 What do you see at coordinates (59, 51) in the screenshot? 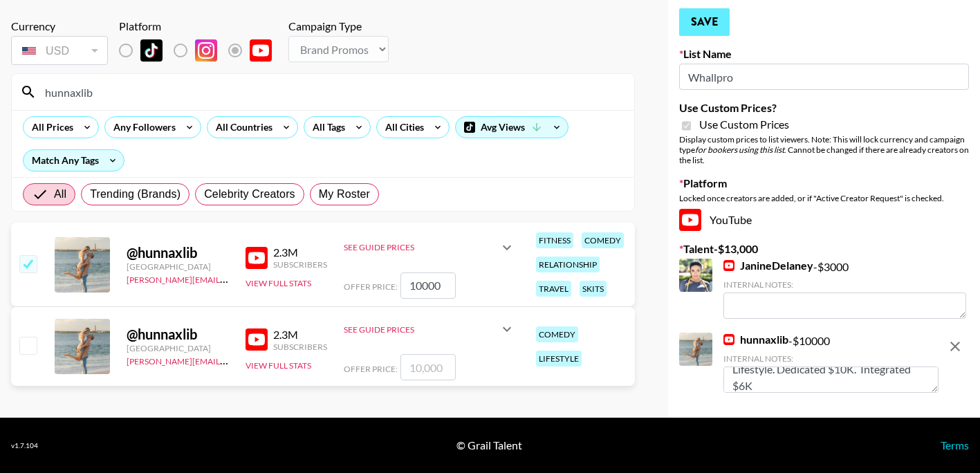
I see `div: Currency is locked to USD` at bounding box center [59, 51].